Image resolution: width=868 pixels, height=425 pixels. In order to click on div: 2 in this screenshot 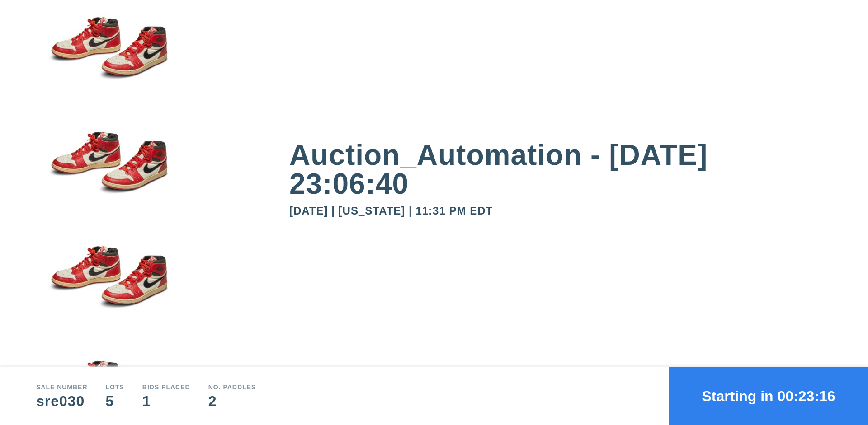, I will do `click(232, 401)`.